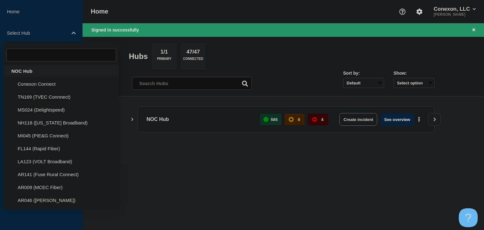 The height and width of the screenshot is (230, 484). Describe the element at coordinates (61, 97) in the screenshot. I see `li: TN169 (TVEC Connnect)` at that location.